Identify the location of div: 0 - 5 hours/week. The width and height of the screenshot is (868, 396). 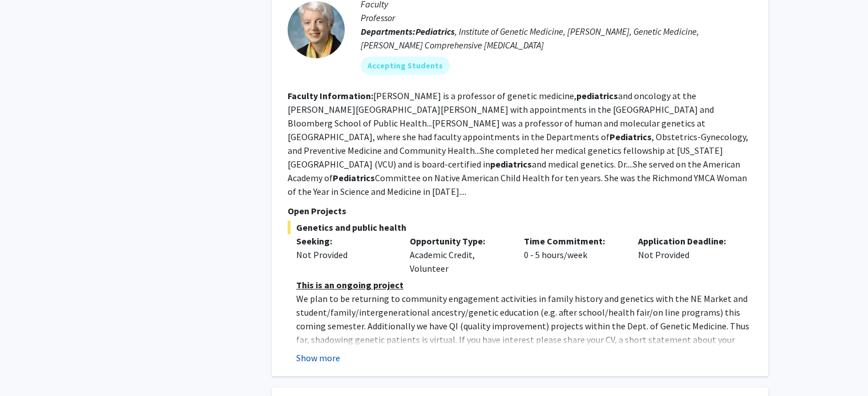
(572, 255).